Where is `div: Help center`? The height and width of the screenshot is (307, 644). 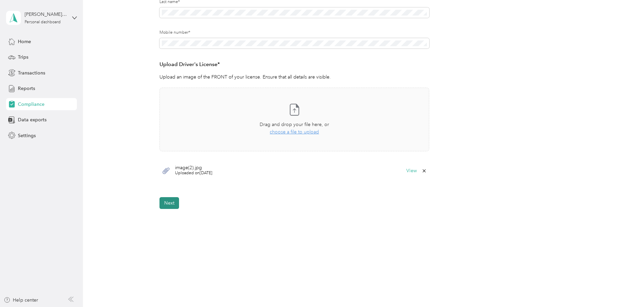
div: Help center is located at coordinates (21, 300).